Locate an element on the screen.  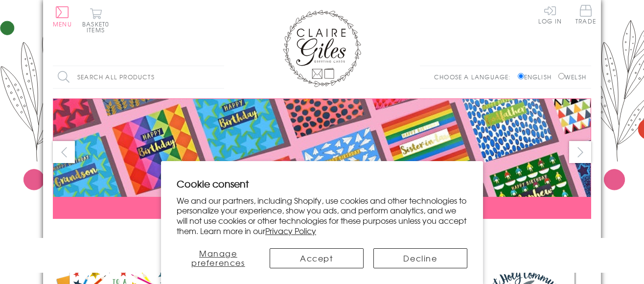
span: Trade is located at coordinates (586, 14).